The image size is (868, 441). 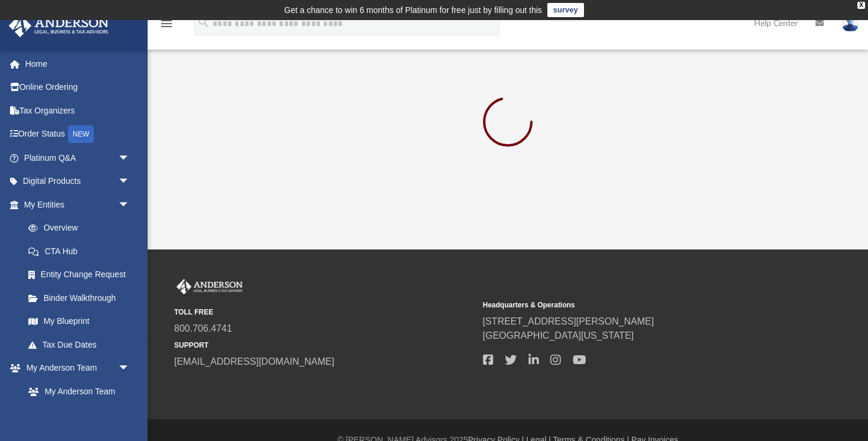 I want to click on div: Get a chance to win 6 months of Platinum for free just by filling out this, so click(x=413, y=10).